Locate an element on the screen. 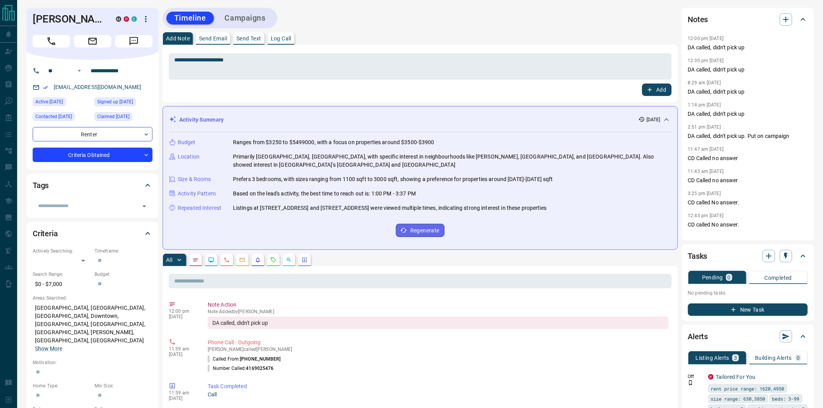 The image size is (823, 408). p: Actively Searching: is located at coordinates (61, 251).